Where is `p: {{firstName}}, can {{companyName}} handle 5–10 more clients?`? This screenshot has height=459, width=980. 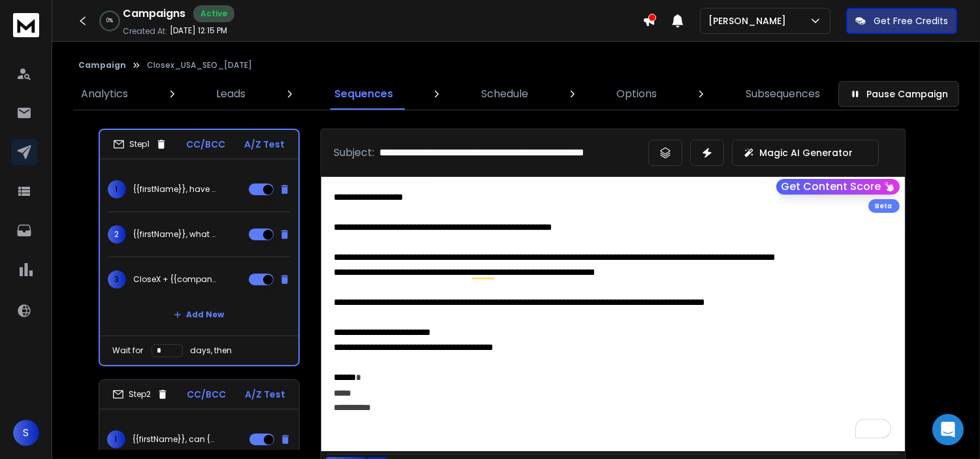 p: {{firstName}}, can {{companyName}} handle 5–10 more clients? is located at coordinates (175, 439).